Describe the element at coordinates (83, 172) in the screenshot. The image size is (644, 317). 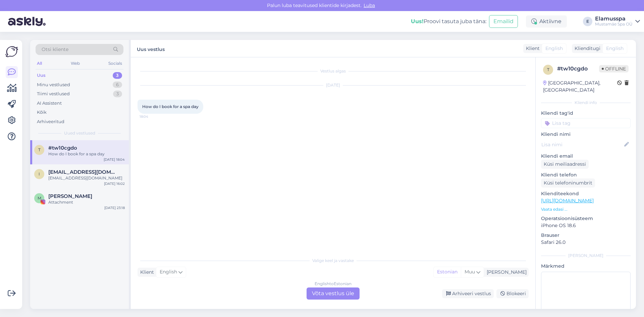
I see `span: ivo.sempelson.001@mail.ee` at that location.